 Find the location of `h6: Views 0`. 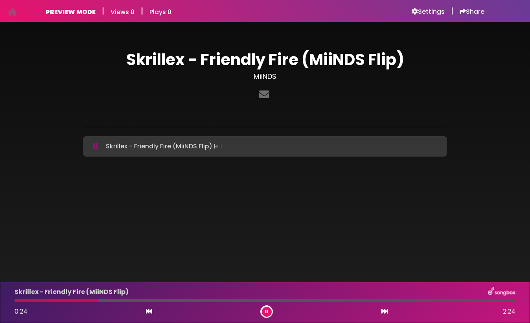

h6: Views 0 is located at coordinates (122, 12).